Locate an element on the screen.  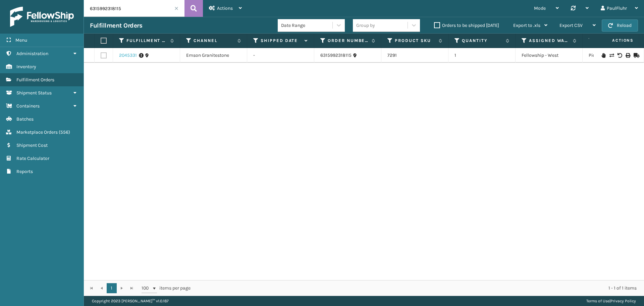
span: Administration is located at coordinates (32, 54).